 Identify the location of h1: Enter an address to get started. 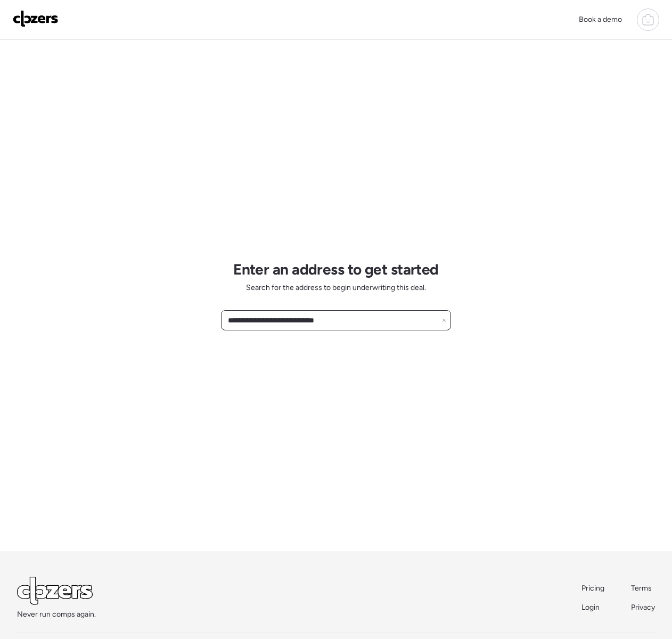
(336, 269).